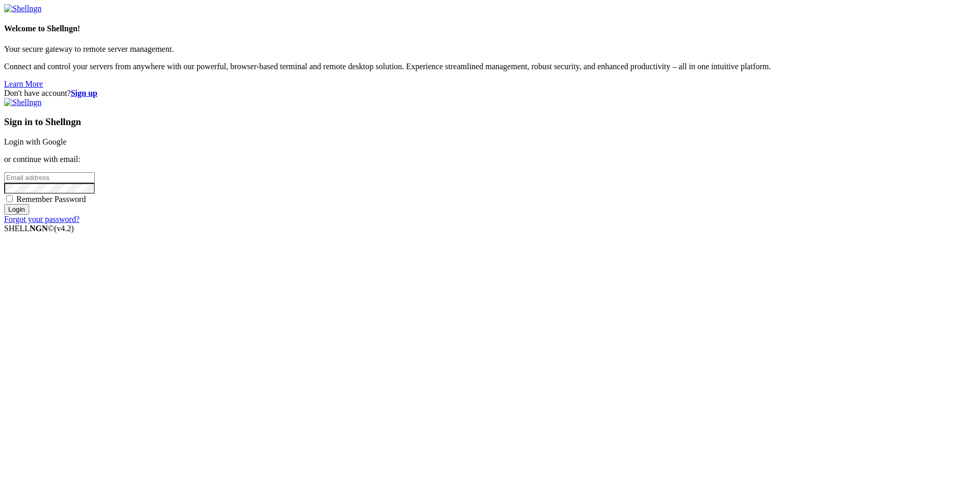 The image size is (980, 489). Describe the element at coordinates (9, 198) in the screenshot. I see `input: Remember Password` at that location.